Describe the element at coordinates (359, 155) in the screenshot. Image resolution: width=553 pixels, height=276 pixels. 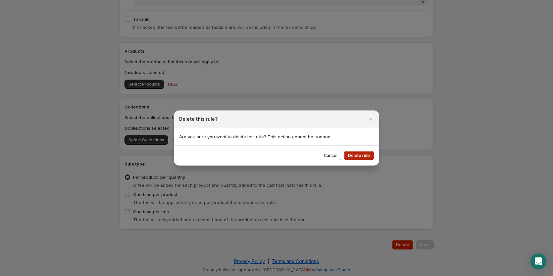
I see `button: Delete rule` at that location.